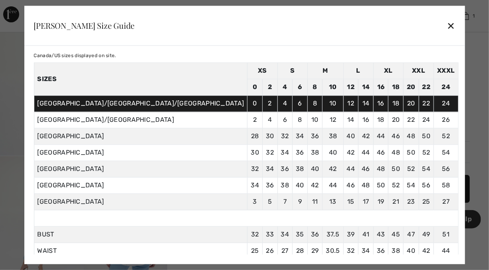 The width and height of the screenshot is (489, 270). What do you see at coordinates (388, 71) in the screenshot?
I see `td: XL` at bounding box center [388, 71].